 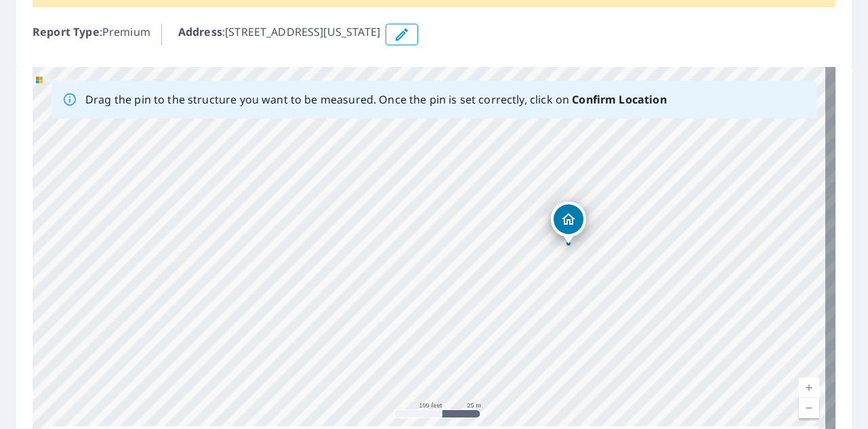 I want to click on b: Confirm Location, so click(x=618, y=100).